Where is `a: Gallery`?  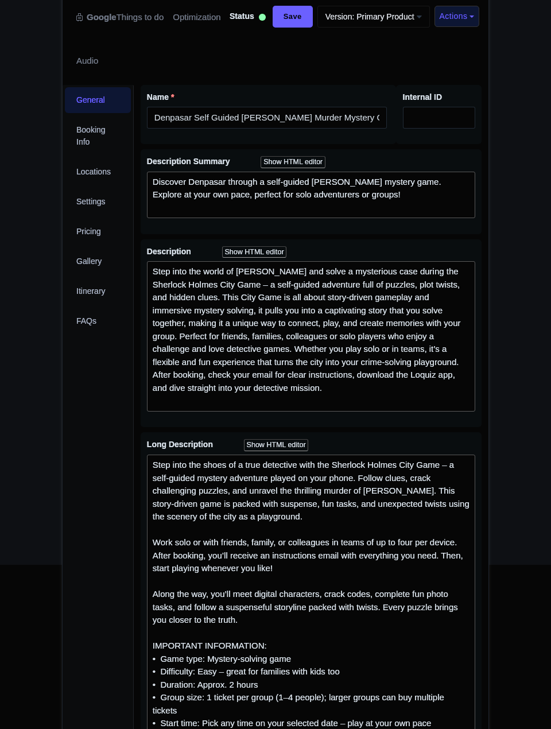
a: Gallery is located at coordinates (98, 261).